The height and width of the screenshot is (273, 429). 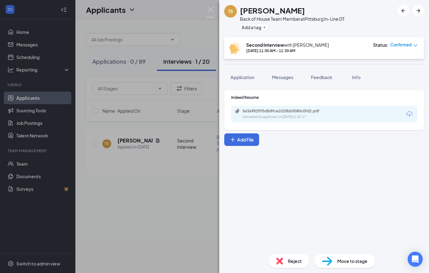 I want to click on button: ArrowLeftNew, so click(x=403, y=11).